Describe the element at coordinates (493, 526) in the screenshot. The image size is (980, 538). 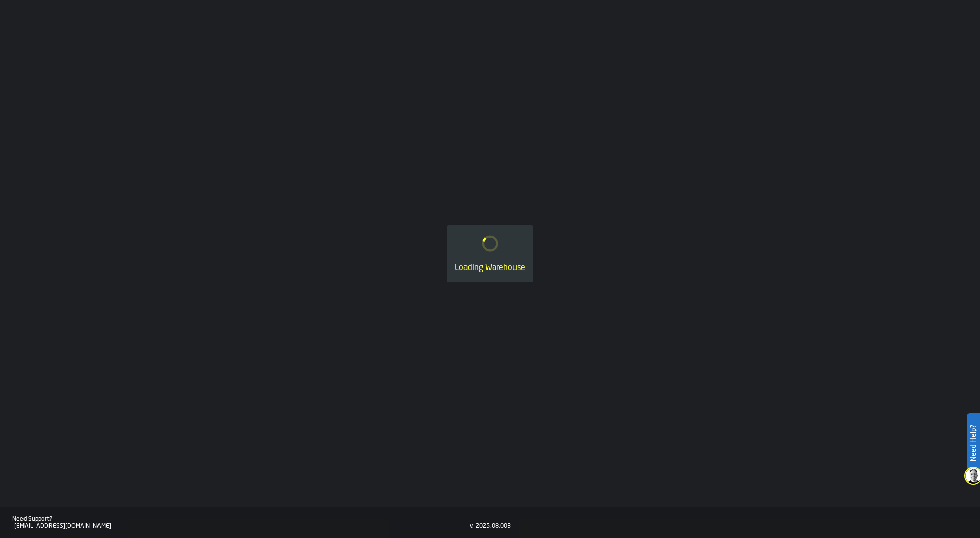
I see `div: 2025.08.003` at that location.